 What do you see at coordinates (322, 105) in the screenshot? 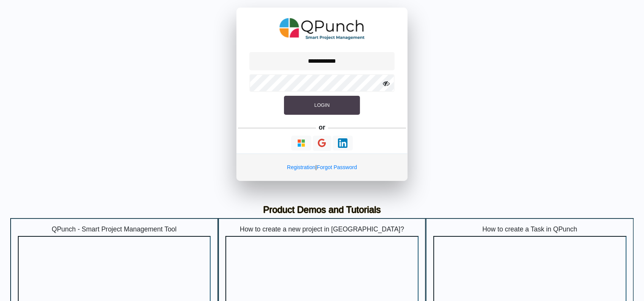
I see `span: Login` at bounding box center [322, 105].